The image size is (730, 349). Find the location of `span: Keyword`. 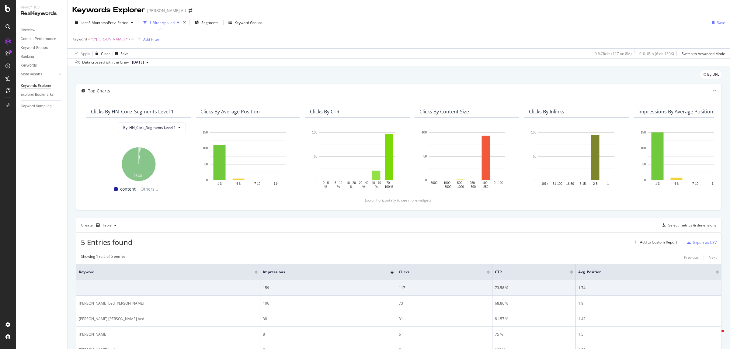

span: Keyword is located at coordinates (80, 39).